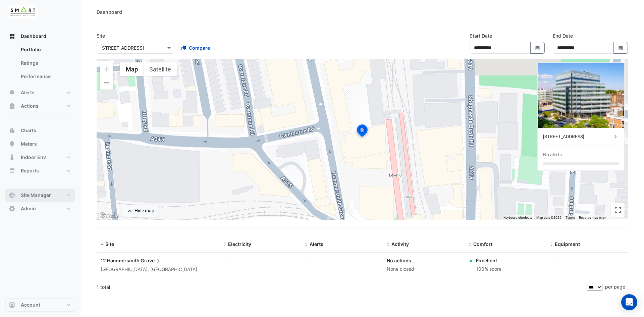 The height and width of the screenshot is (317, 644). I want to click on span: Account, so click(31, 305).